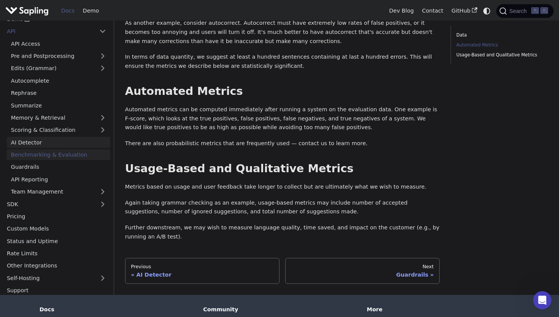  What do you see at coordinates (282, 91) in the screenshot?
I see `h2: Automated Metrics` at bounding box center [282, 91].